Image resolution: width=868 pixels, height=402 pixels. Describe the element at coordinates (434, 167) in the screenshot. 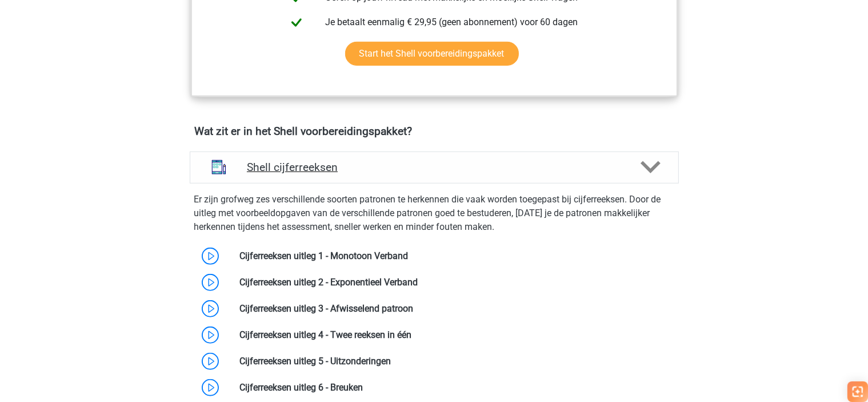

I see `h4: Shell cijferreeksen` at that location.